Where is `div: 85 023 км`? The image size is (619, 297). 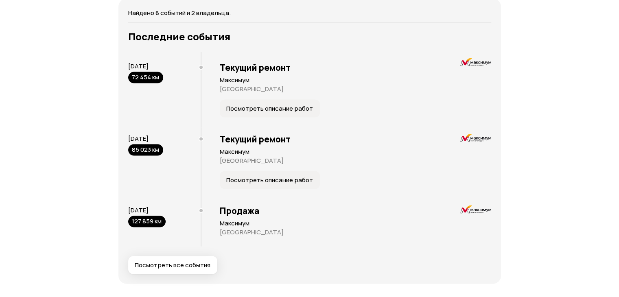
div: 85 023 км is located at coordinates (146, 150).